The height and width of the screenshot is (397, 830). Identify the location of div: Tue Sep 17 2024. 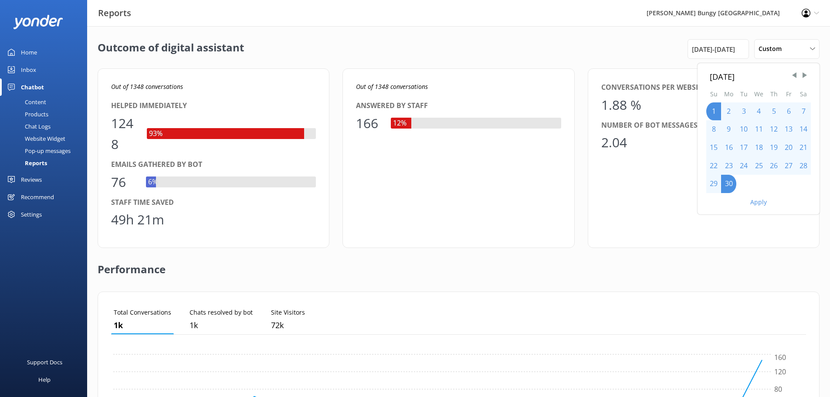
(744, 148).